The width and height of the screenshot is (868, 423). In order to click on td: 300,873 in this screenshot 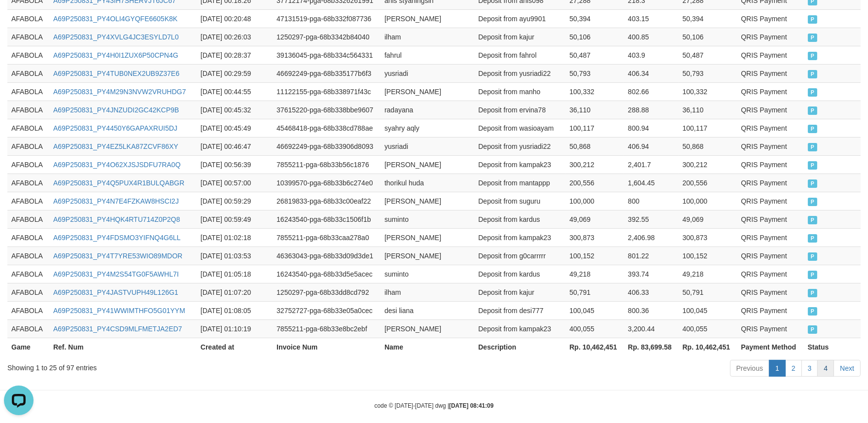, I will do `click(594, 237)`.